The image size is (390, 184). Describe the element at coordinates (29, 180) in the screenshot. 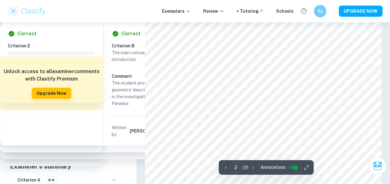

I see `h6: Criterion A` at that location.